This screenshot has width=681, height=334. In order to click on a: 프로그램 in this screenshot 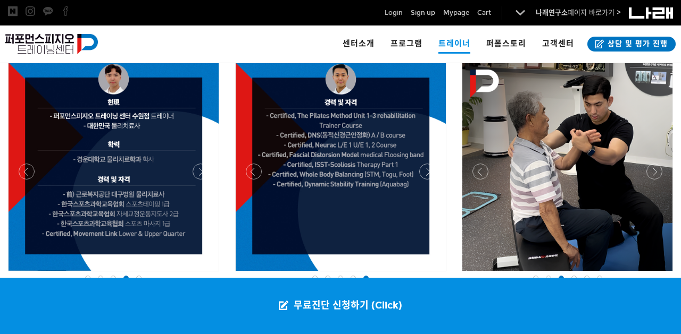, I will do `click(406, 44)`.